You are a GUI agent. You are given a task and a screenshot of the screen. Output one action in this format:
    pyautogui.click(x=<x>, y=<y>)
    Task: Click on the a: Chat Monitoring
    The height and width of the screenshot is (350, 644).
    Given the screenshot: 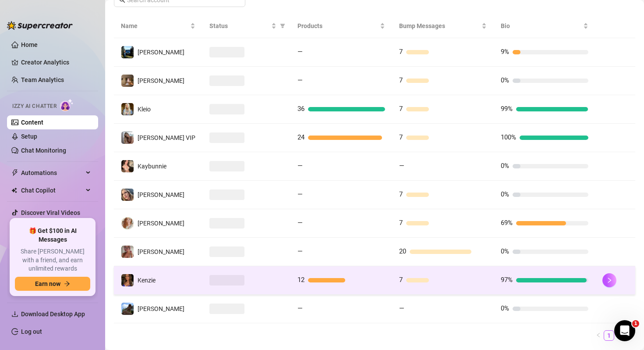 What is the action you would take?
    pyautogui.click(x=44, y=150)
    